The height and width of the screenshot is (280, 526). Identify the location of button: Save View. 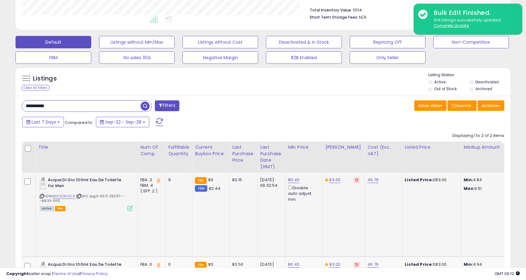
(430, 106).